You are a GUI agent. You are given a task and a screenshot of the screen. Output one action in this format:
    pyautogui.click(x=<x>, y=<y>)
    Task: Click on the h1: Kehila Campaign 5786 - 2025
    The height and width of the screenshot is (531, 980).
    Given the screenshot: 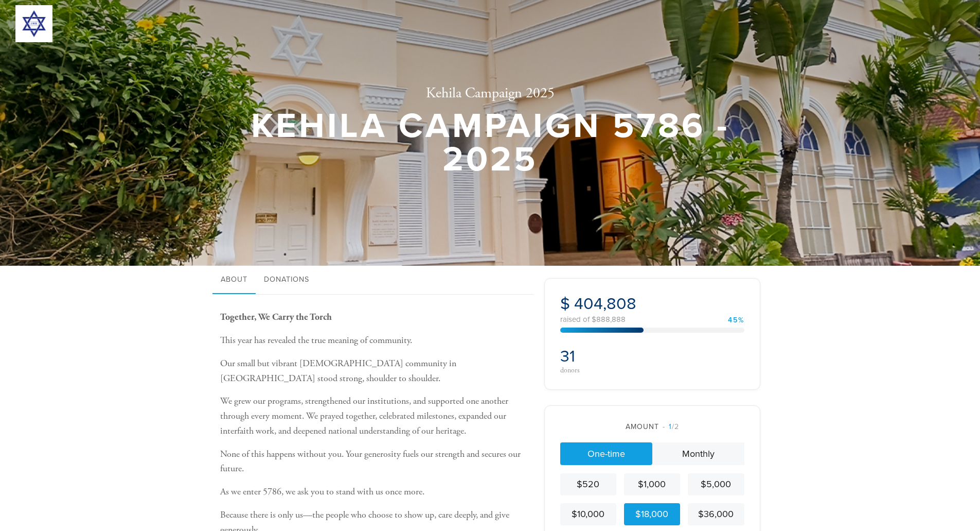 What is the action you would take?
    pyautogui.click(x=490, y=142)
    